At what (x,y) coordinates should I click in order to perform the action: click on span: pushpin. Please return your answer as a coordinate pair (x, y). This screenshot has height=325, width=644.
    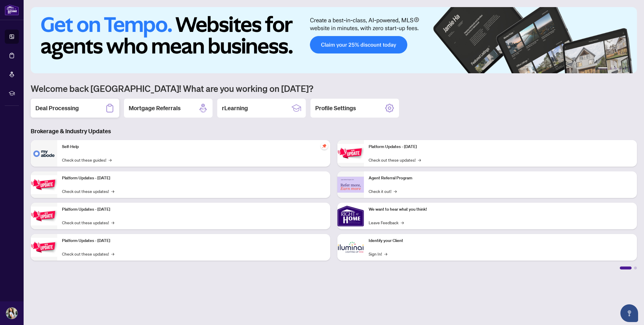
    Looking at the image, I should click on (324, 146).